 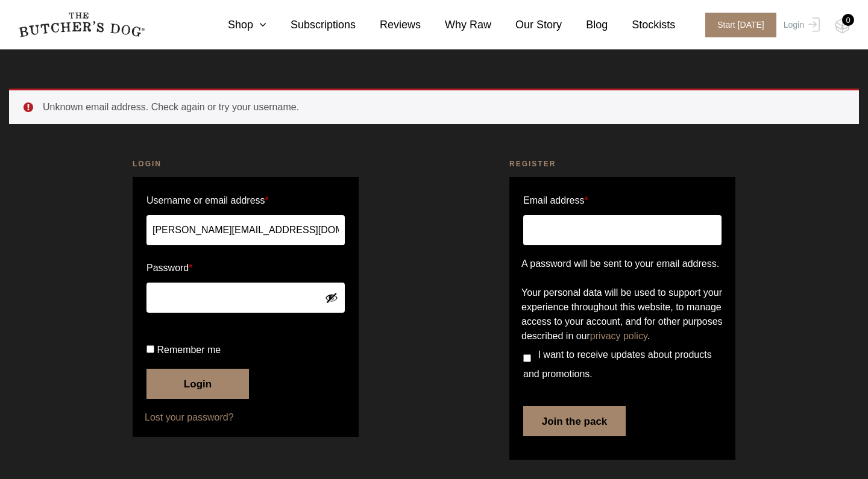 What do you see at coordinates (442, 107) in the screenshot?
I see `li: Unknown email address. Check again or try your username.` at bounding box center [442, 107].